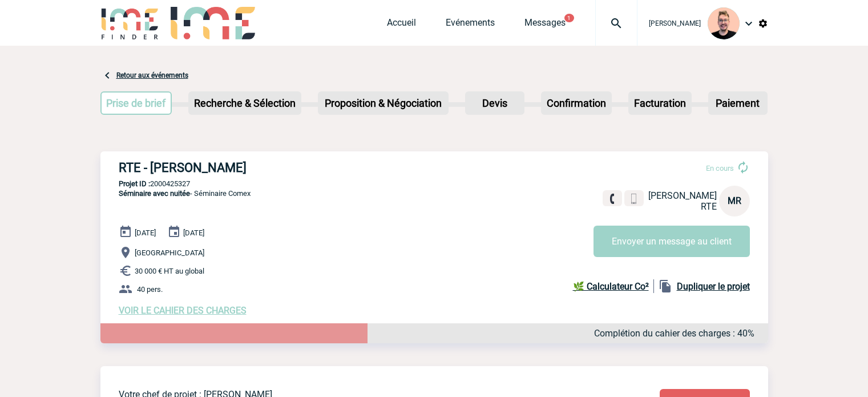 The height and width of the screenshot is (397, 868). What do you see at coordinates (666, 286) in the screenshot?
I see `img: file_copy-black-24dp.png` at bounding box center [666, 286].